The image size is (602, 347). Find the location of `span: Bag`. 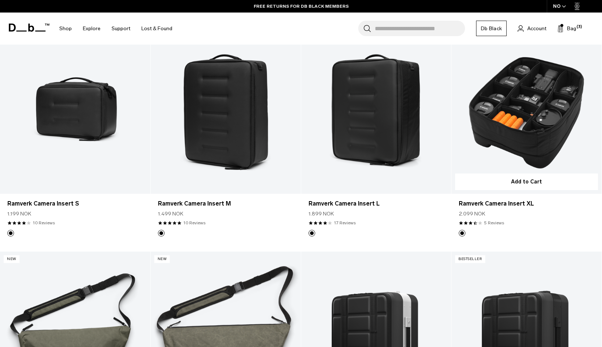

span: Bag is located at coordinates (572, 28).